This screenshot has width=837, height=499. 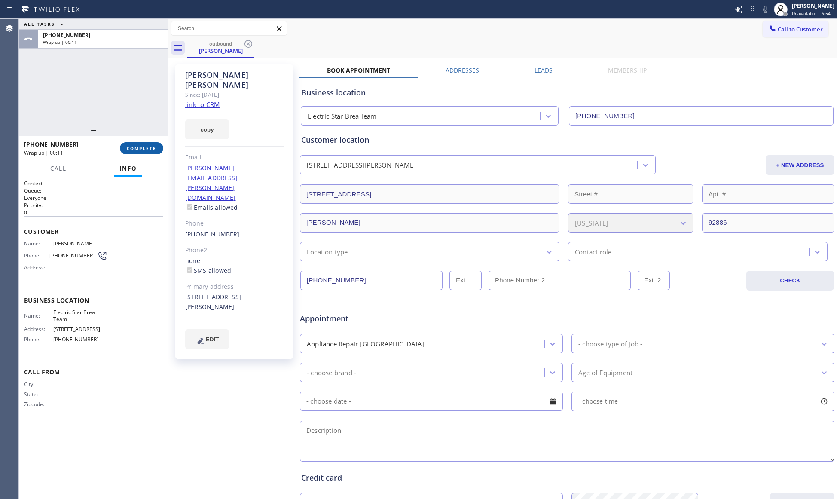 I want to click on span: EDIT, so click(x=212, y=339).